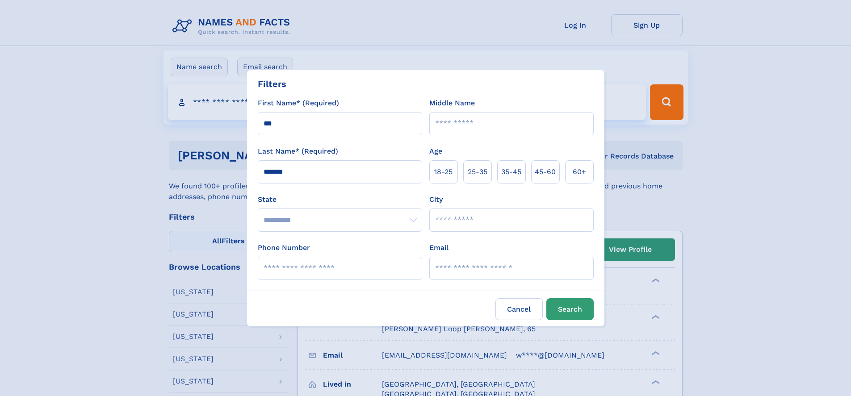 This screenshot has height=396, width=851. Describe the element at coordinates (284, 248) in the screenshot. I see `label: Phone Number` at that location.